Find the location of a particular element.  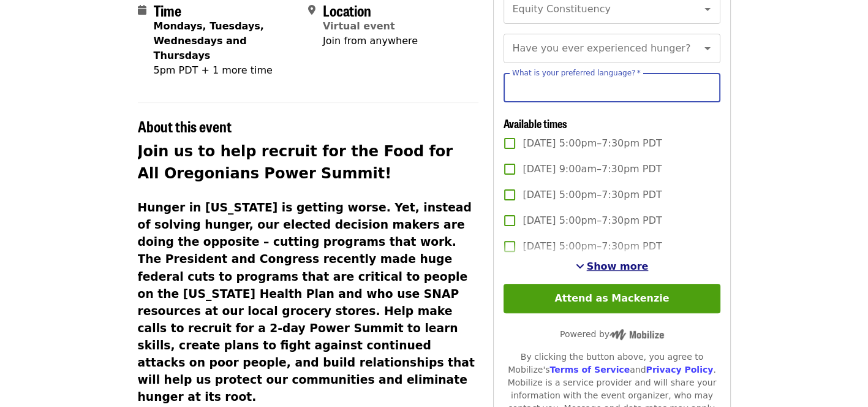

span: About this event is located at coordinates (185, 125).